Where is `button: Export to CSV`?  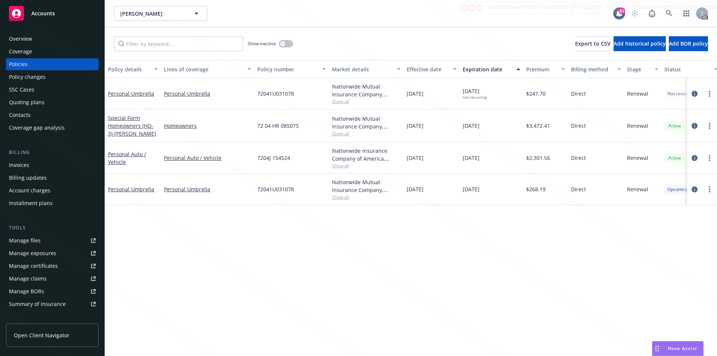
button: Export to CSV is located at coordinates (593, 44).